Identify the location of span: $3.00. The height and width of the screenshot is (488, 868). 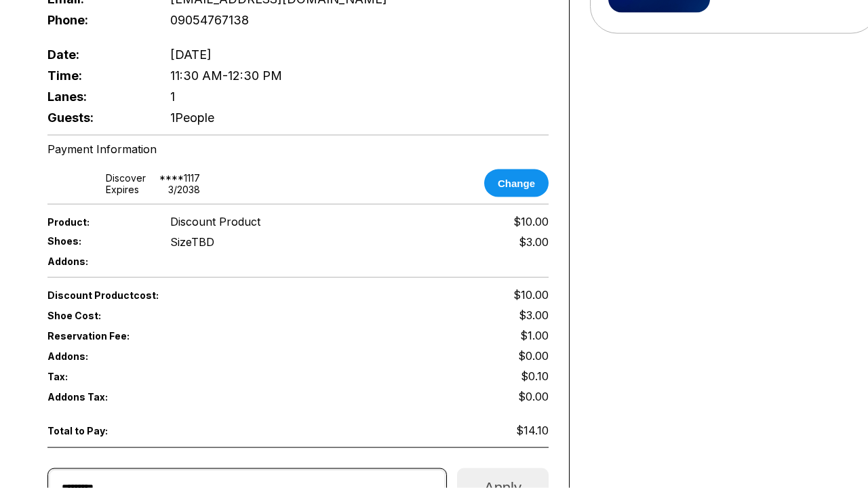
(534, 315).